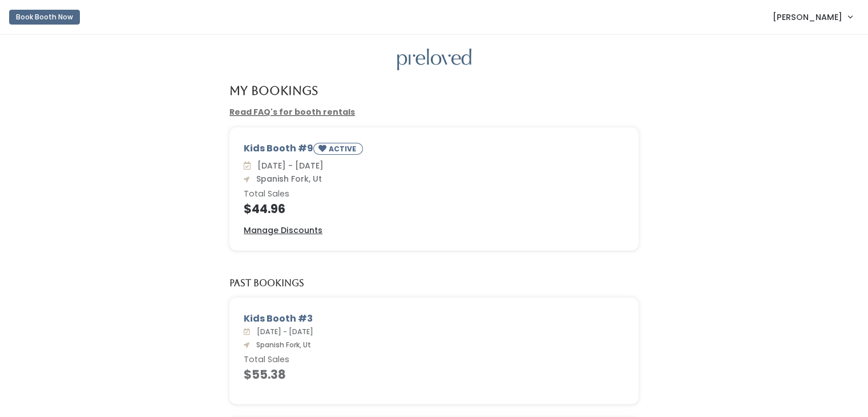 The height and width of the screenshot is (417, 868). I want to click on small: ACTIVE, so click(344, 149).